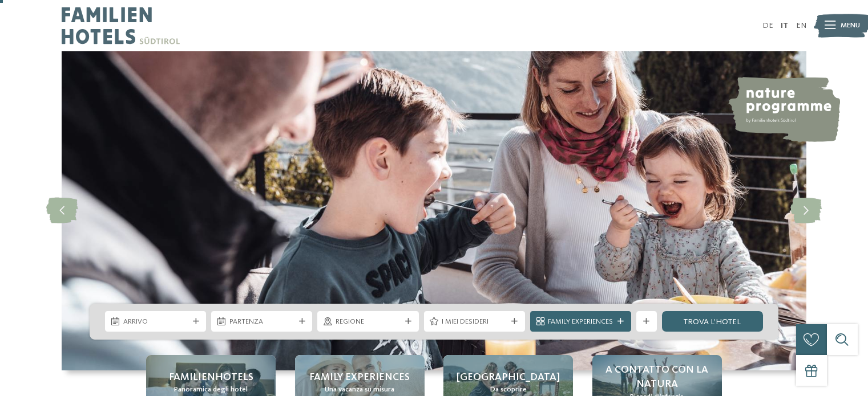 This screenshot has width=868, height=396. What do you see at coordinates (801, 26) in the screenshot?
I see `a: EN` at bounding box center [801, 26].